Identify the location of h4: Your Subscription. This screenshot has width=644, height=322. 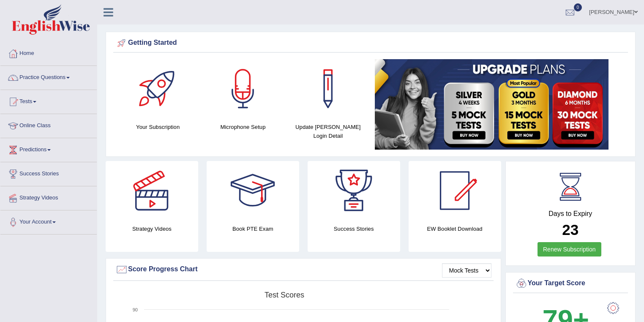
(158, 127).